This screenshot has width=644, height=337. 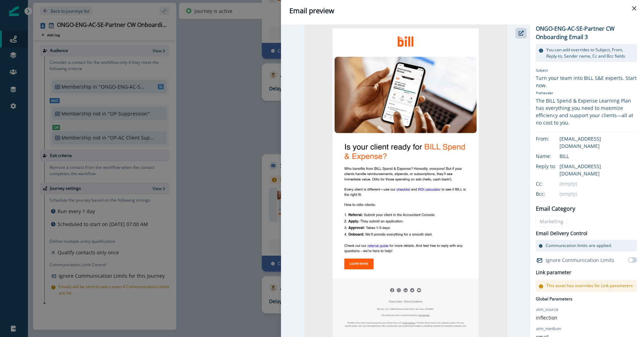 What do you see at coordinates (553, 194) in the screenshot?
I see `div: Bcc:` at bounding box center [553, 194].